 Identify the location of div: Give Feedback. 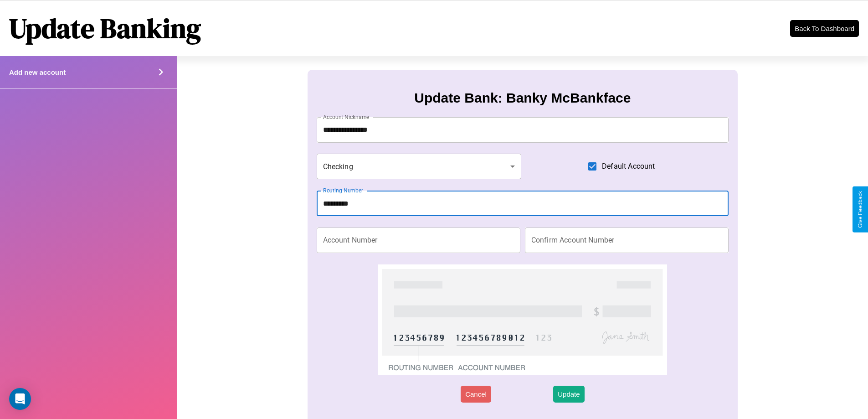
(861, 209).